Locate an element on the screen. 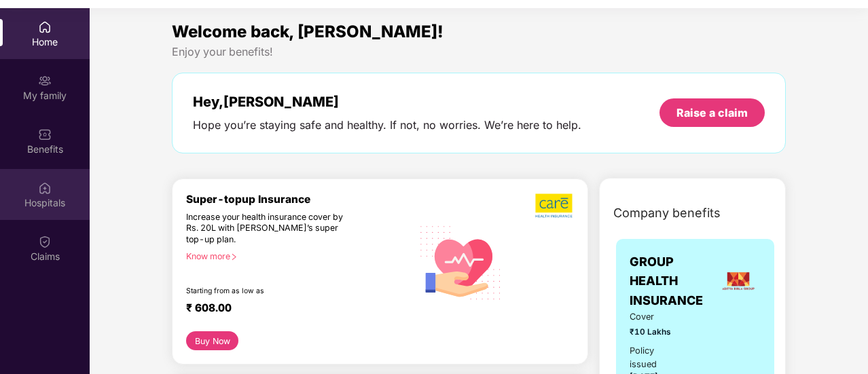 This screenshot has height=374, width=868. span: ₹10 Lakhs is located at coordinates (654, 332).